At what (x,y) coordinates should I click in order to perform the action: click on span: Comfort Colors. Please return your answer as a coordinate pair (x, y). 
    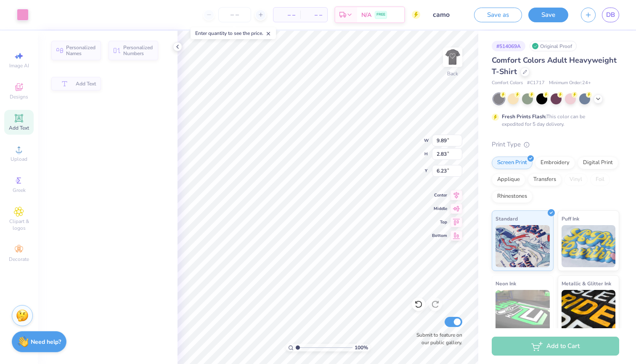
    Looking at the image, I should click on (508, 83).